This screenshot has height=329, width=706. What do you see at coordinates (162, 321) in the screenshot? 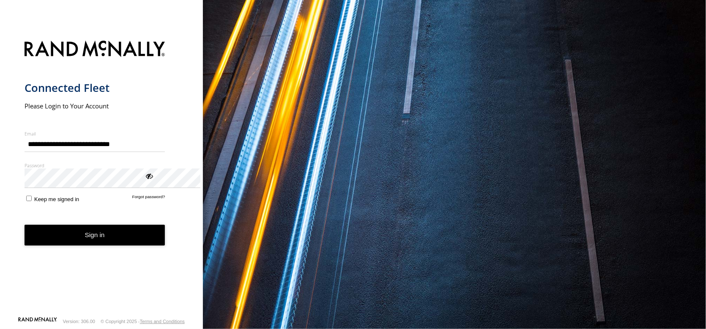
I see `a: Terms and Conditions` at bounding box center [162, 321].